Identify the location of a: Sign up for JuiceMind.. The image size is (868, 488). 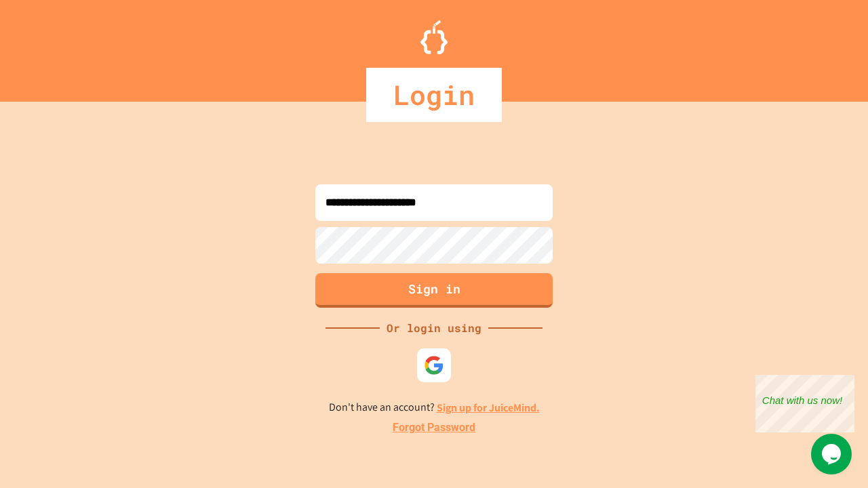
(488, 408).